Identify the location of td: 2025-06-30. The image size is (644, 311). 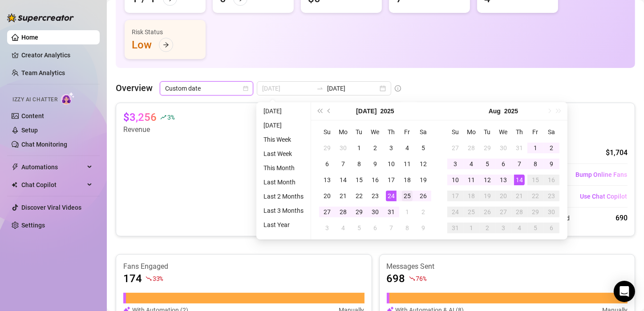
(343, 148).